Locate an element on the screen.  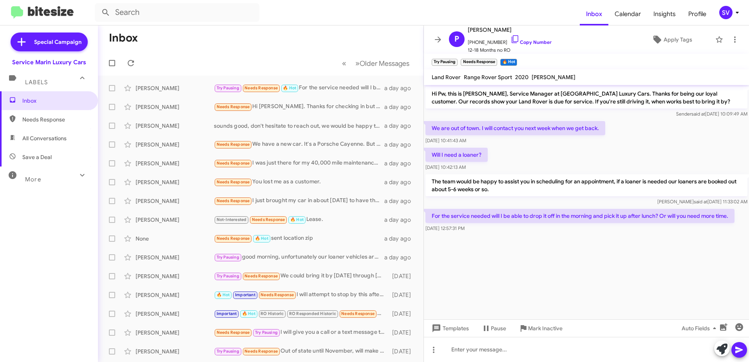
div: I will attempt to stop by this afternoon...the speaker vibration is worse than the blown speaker ... is located at coordinates (301, 294).